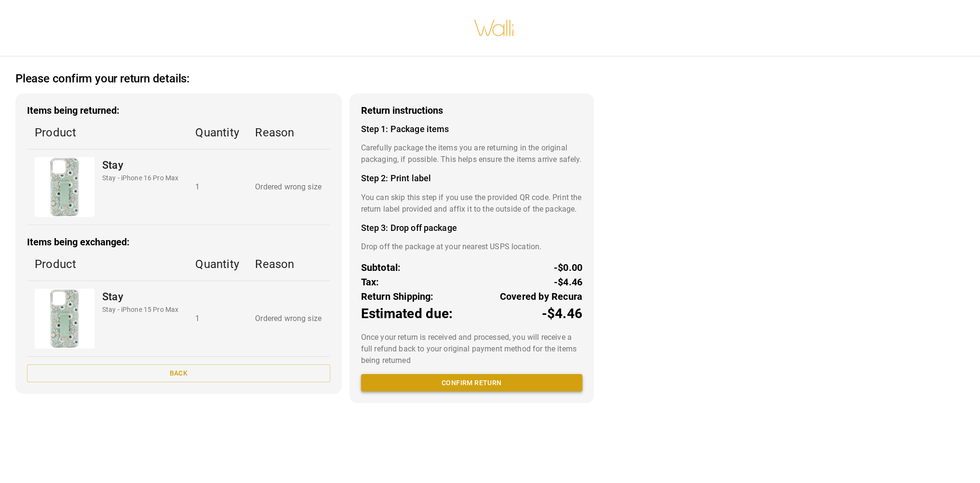 The height and width of the screenshot is (483, 980). Describe the element at coordinates (471, 178) in the screenshot. I see `h4: Step 2: Print label` at that location.